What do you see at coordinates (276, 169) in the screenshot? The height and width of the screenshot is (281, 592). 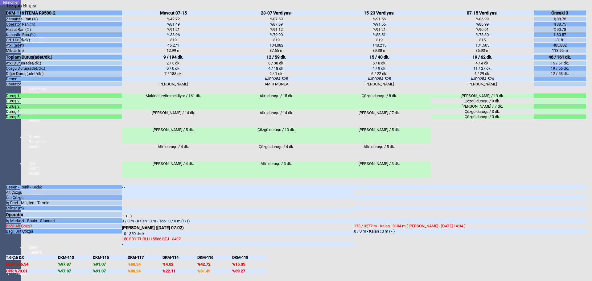 I see `div: Atki duruşu / 3 dk.` at bounding box center [276, 169].